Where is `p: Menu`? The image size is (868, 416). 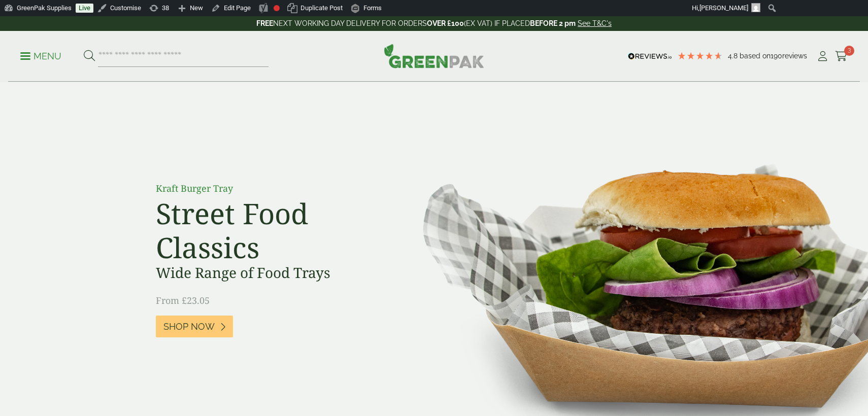 p: Menu is located at coordinates (40, 56).